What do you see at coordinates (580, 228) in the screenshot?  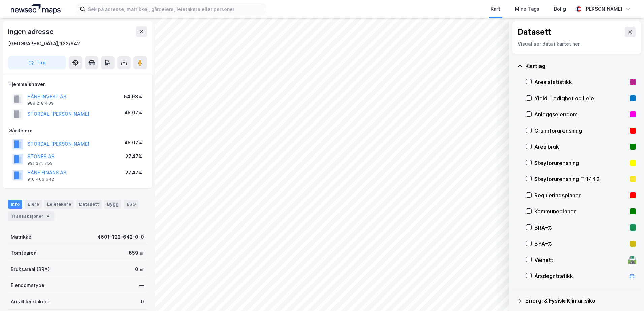 I see `div: BRA–%` at bounding box center [580, 228].